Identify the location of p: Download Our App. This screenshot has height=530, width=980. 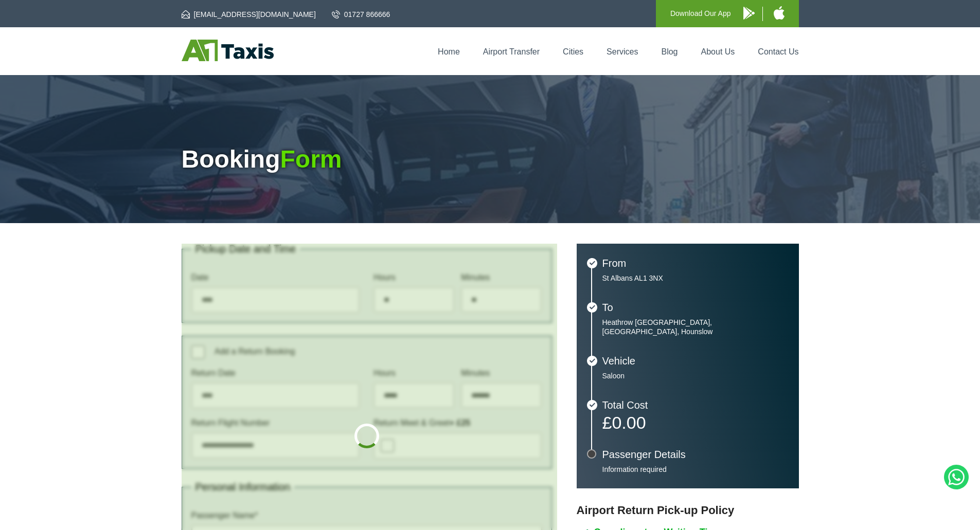
(700, 14).